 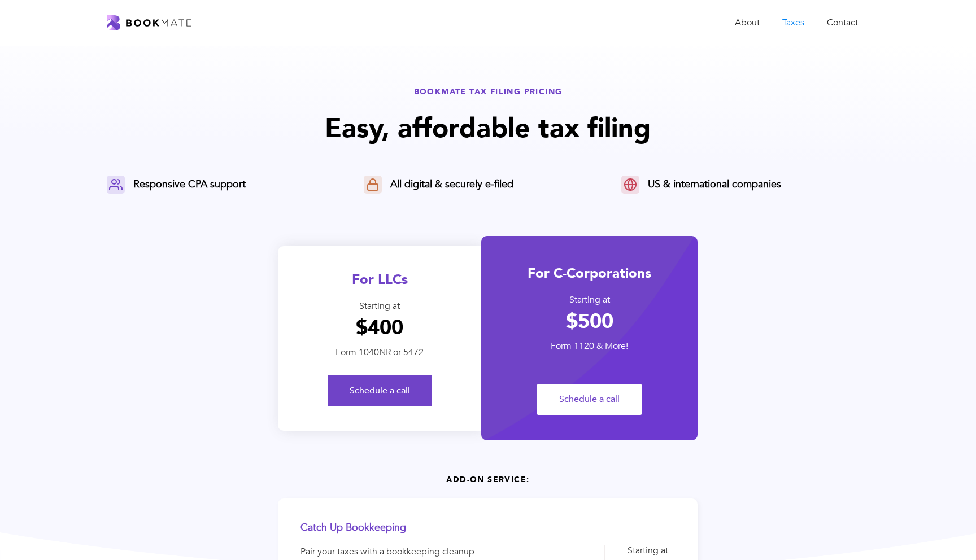 I want to click on div: Form 1120 & More!, so click(x=589, y=346).